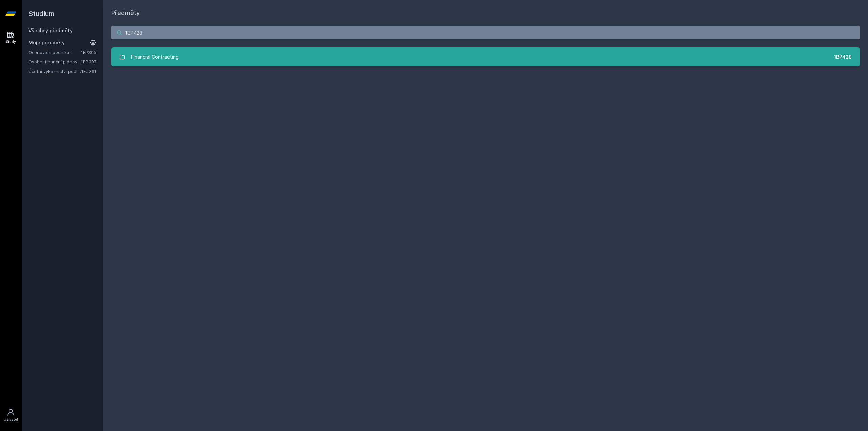 The image size is (868, 431). What do you see at coordinates (11, 37) in the screenshot?
I see `a: Study` at bounding box center [11, 37].